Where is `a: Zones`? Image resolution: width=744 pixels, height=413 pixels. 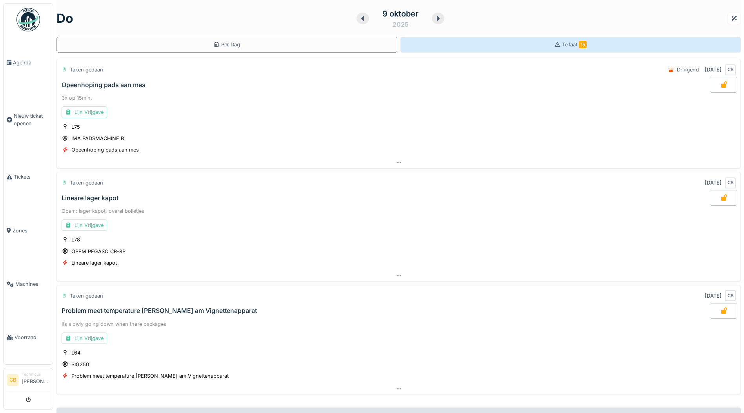 a: Zones is located at coordinates (28, 230).